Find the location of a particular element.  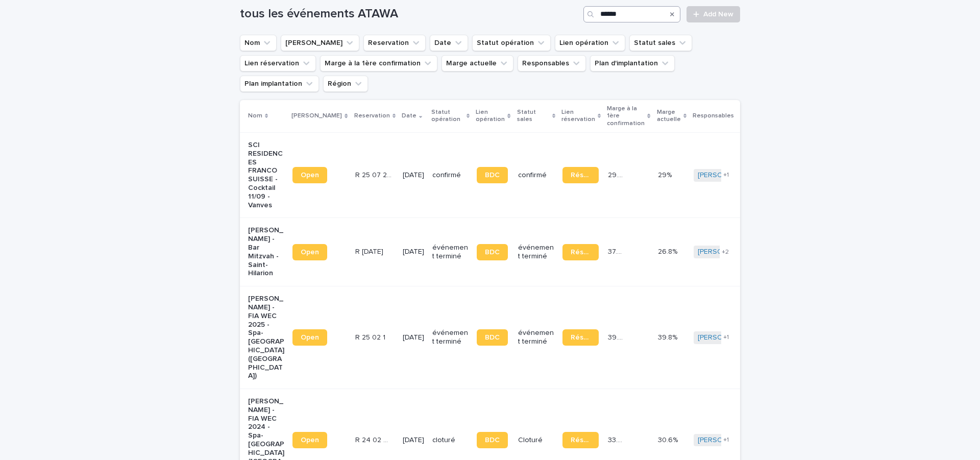

div: Search is located at coordinates (632, 14).